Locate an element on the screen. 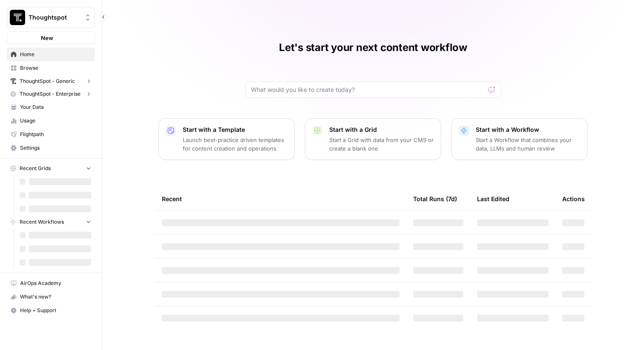 This screenshot has height=350, width=644. span: Your Data is located at coordinates (55, 107).